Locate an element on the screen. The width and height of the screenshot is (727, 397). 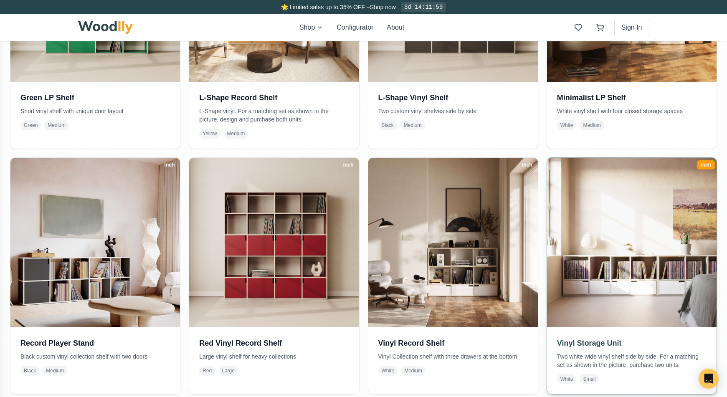
h3: Record Player Stand is located at coordinates (95, 343).